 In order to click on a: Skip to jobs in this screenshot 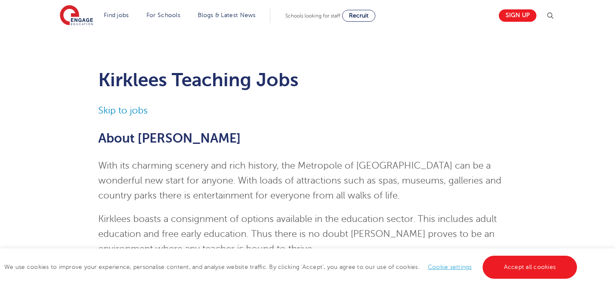, I will do `click(123, 111)`.